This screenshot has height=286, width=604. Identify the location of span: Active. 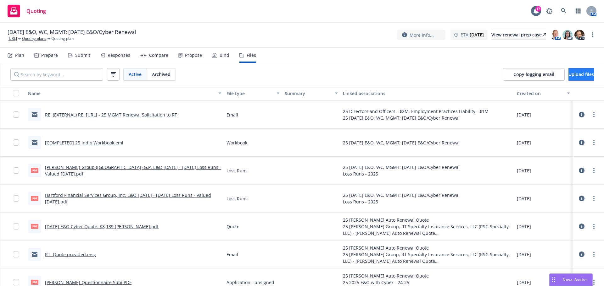
(135, 74).